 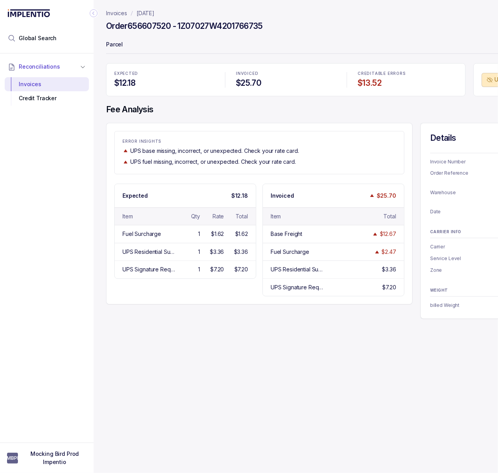 I want to click on p: ERROR INSIGHTS, so click(x=259, y=142).